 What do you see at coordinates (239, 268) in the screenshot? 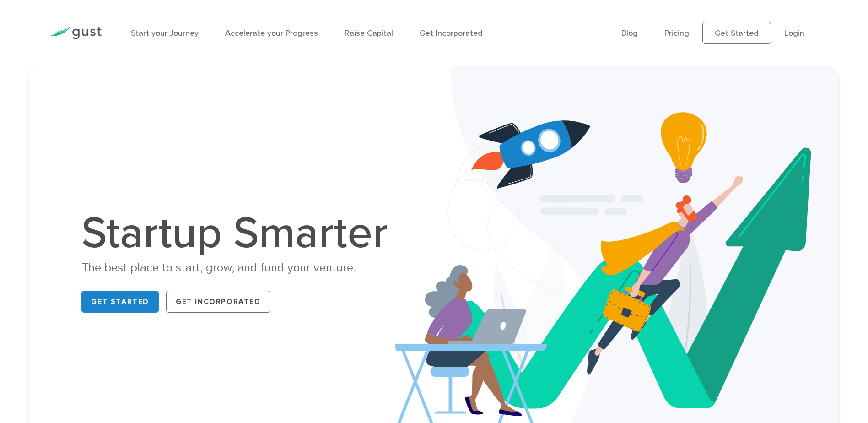
I see `div: The best place to start, grow, and fund your venture.` at bounding box center [239, 268].